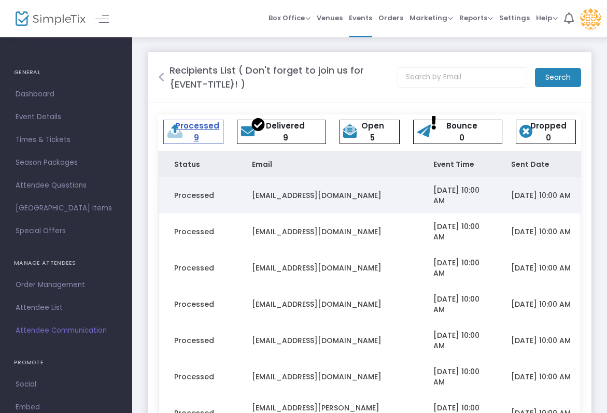 This screenshot has width=607, height=413. What do you see at coordinates (66, 384) in the screenshot?
I see `span: Social` at bounding box center [66, 384].